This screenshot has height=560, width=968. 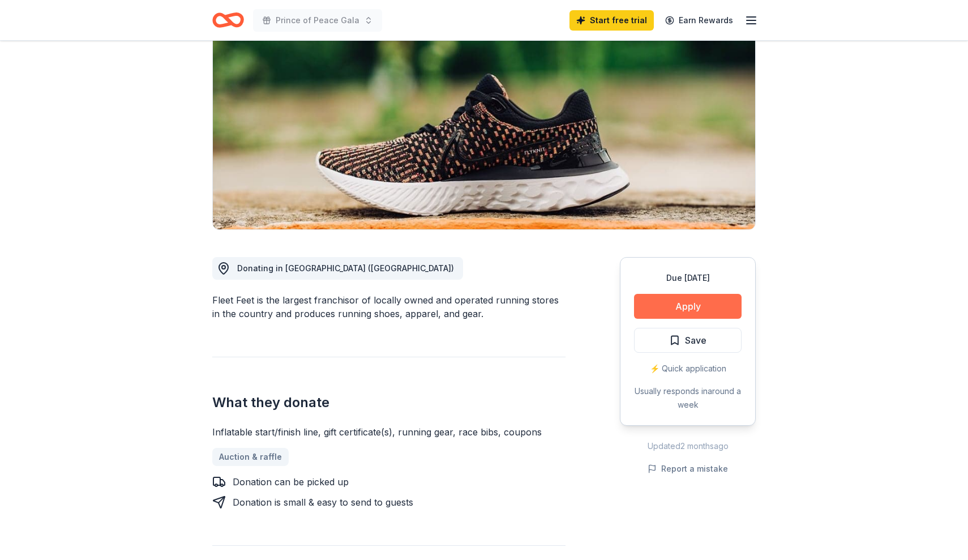 I want to click on button: Report a mistake, so click(x=688, y=469).